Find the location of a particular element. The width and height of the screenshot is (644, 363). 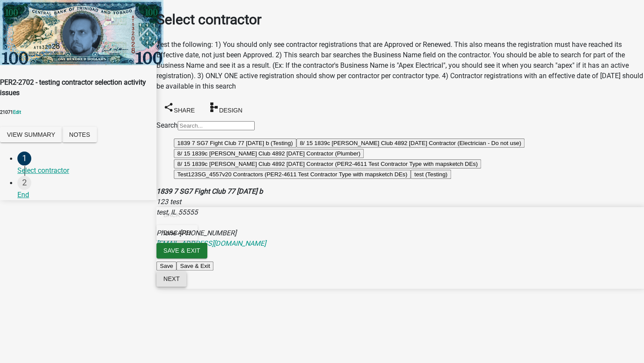

label: Search is located at coordinates (167, 125).